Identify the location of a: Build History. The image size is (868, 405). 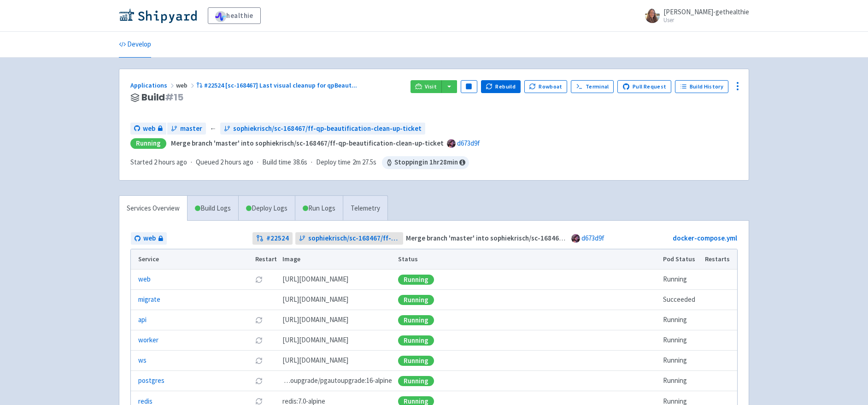
(702, 86).